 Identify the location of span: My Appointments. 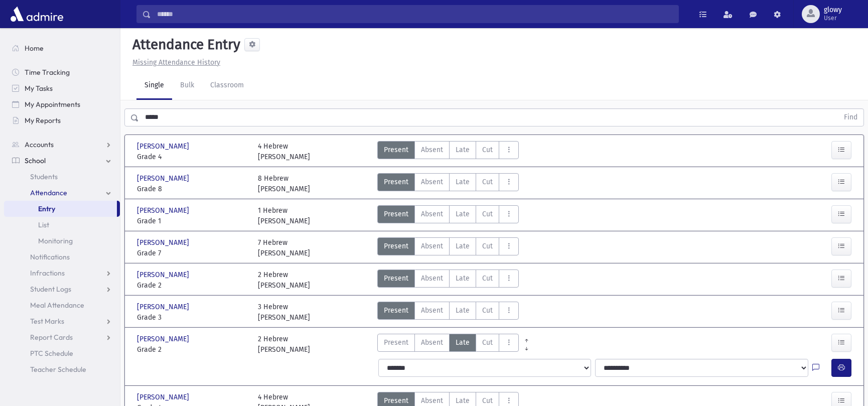
(52, 105).